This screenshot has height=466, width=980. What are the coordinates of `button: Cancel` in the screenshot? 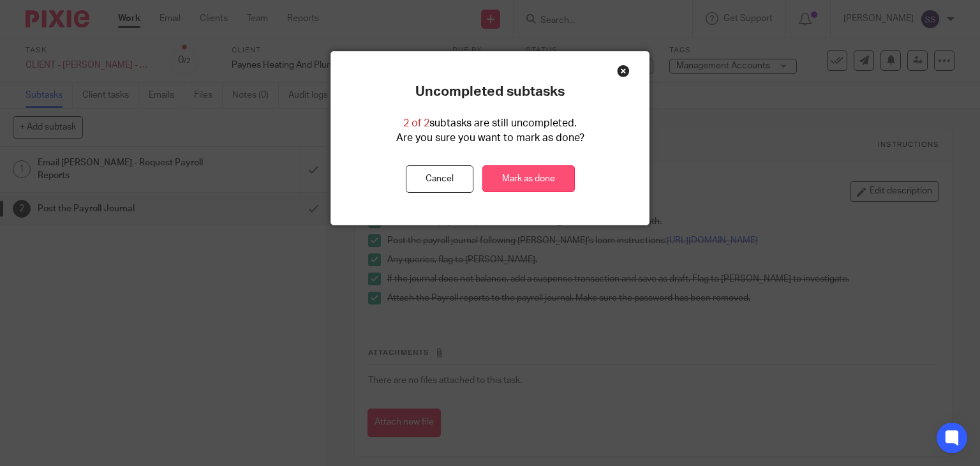 It's located at (439, 179).